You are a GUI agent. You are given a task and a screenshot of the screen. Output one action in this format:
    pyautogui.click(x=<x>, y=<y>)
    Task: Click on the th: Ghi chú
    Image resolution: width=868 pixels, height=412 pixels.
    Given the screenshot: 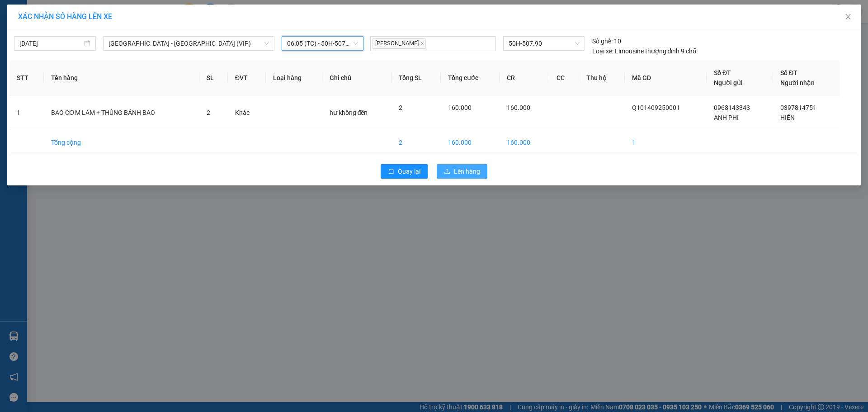 What is the action you would take?
    pyautogui.click(x=356, y=78)
    